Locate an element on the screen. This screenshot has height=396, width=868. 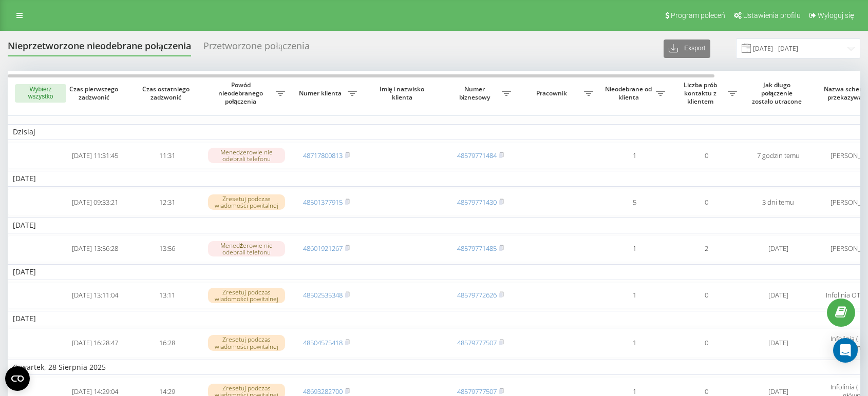
a: 48504575418 is located at coordinates (322, 343).